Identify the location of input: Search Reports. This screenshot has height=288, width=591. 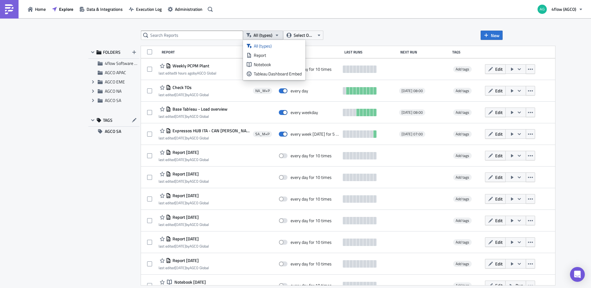
(192, 35).